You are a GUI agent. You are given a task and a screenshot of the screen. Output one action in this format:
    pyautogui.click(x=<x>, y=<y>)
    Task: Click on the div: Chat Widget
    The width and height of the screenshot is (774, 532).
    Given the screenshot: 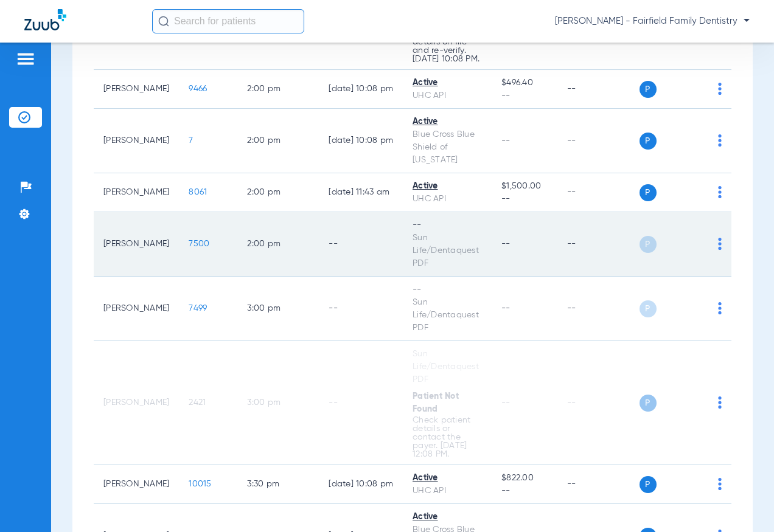 What is the action you would take?
    pyautogui.click(x=743, y=503)
    